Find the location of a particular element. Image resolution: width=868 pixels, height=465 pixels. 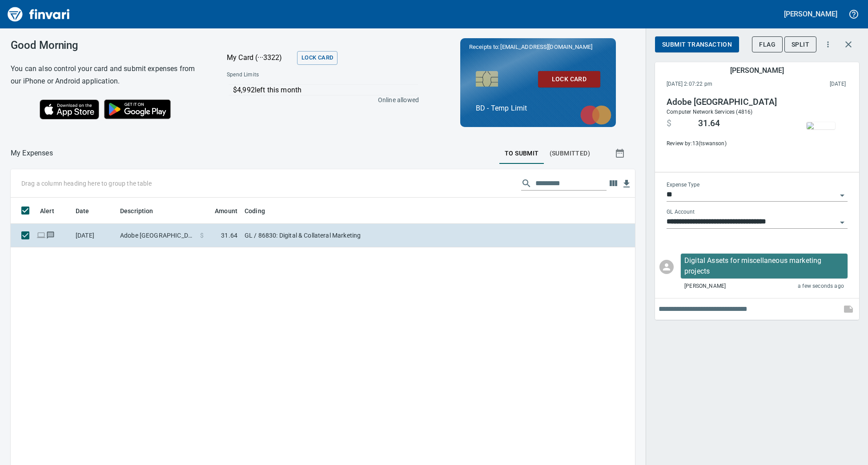

button: Download table is located at coordinates (627, 184).